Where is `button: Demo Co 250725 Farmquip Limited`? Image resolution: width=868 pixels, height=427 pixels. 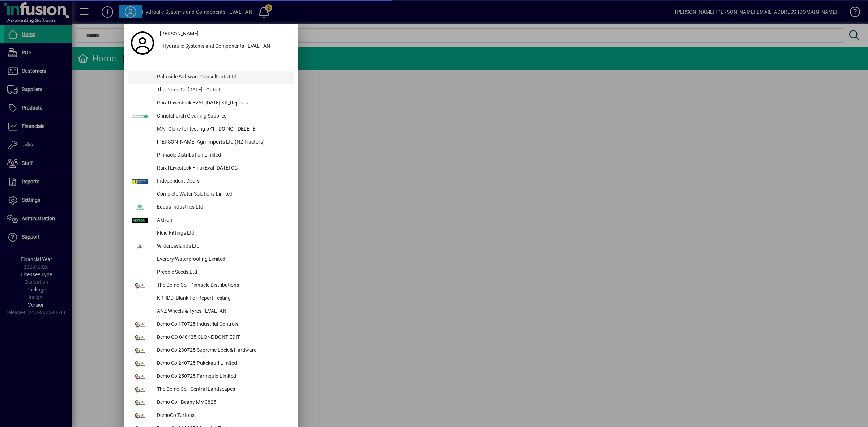 button: Demo Co 250725 Farmquip Limited is located at coordinates (211, 377).